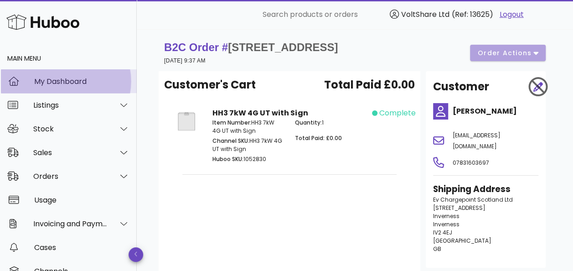 The height and width of the screenshot is (271, 573). I want to click on span: Quantity:, so click(308, 122).